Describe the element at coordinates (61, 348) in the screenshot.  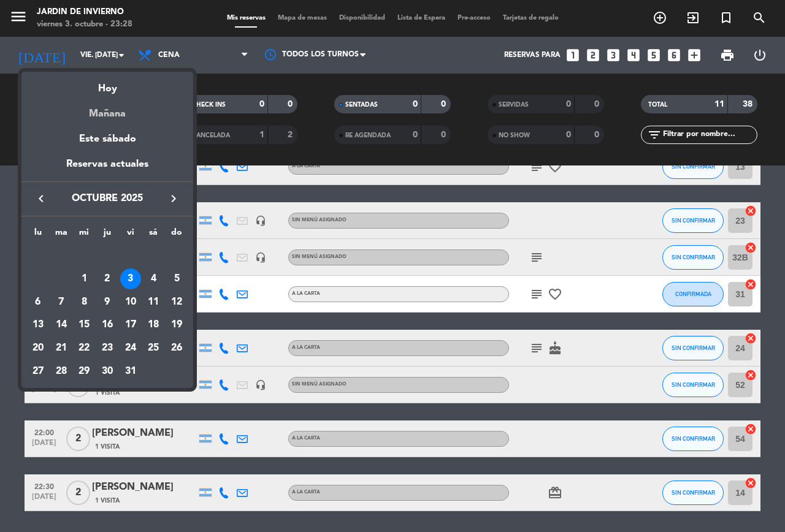
I see `div: 21` at that location.